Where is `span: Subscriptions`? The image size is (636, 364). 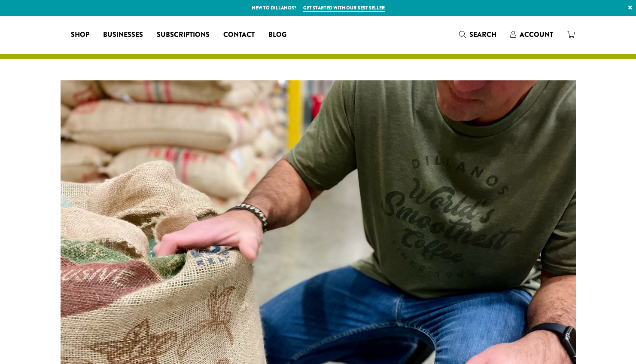
span: Subscriptions is located at coordinates (183, 35).